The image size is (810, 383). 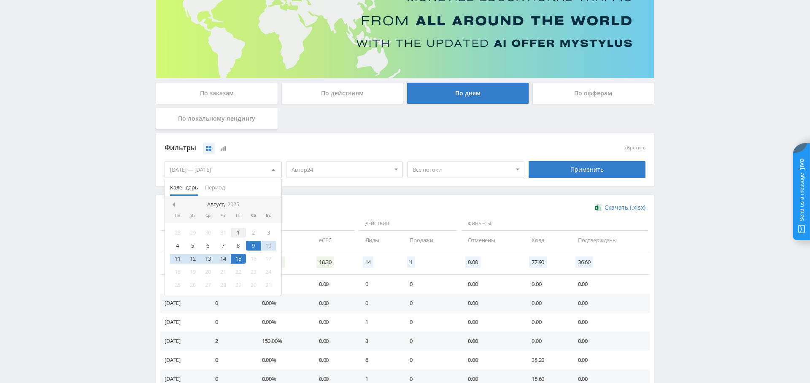 What do you see at coordinates (184, 187) in the screenshot?
I see `button: Календарь` at bounding box center [184, 187].